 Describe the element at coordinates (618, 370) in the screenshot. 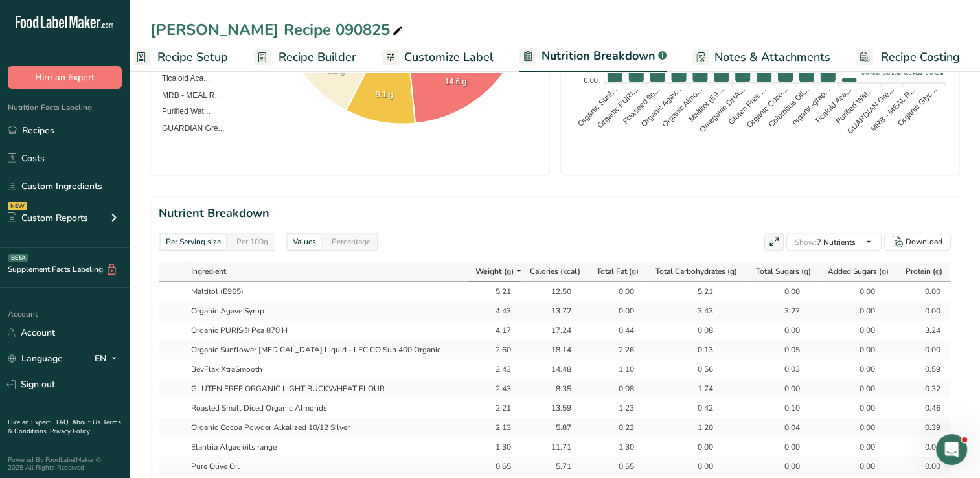

I see `div: 1.10` at that location.